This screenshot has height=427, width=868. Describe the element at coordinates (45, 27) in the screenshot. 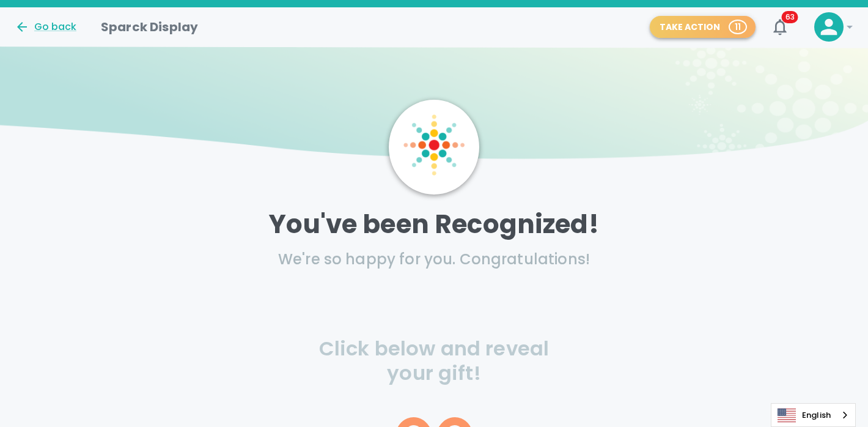

I see `button: Go back` at that location.